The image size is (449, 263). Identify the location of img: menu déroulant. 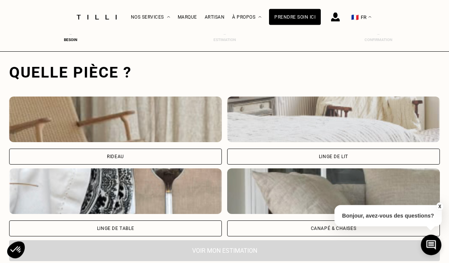
(370, 17).